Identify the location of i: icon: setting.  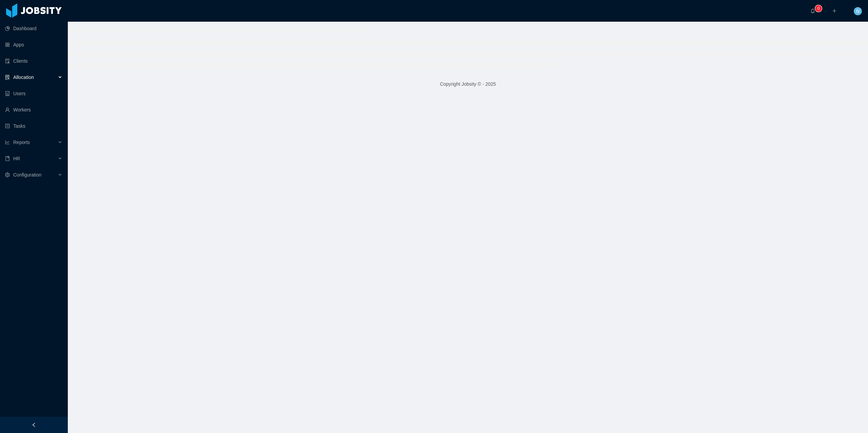
(7, 175).